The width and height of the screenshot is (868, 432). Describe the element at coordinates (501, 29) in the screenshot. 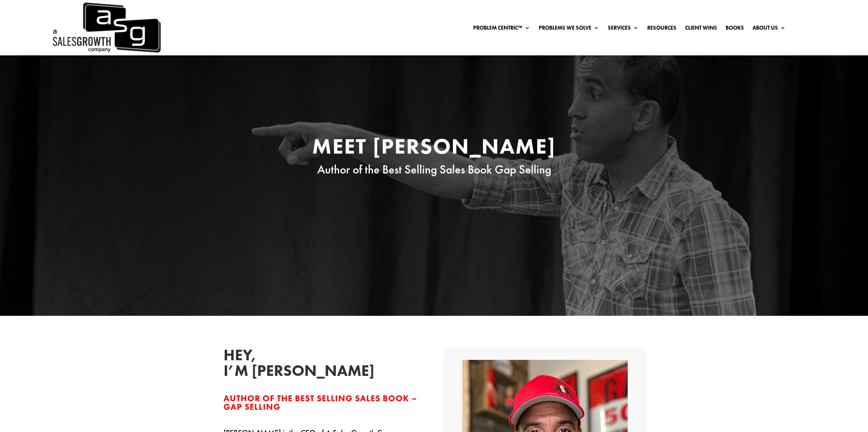

I see `a: Problem Centric™` at that location.